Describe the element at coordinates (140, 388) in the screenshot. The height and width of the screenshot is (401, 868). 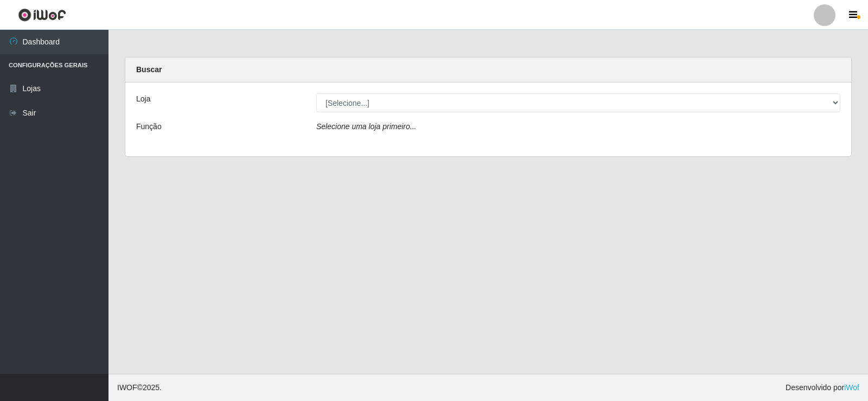
I see `span: © 2025 .` at that location.